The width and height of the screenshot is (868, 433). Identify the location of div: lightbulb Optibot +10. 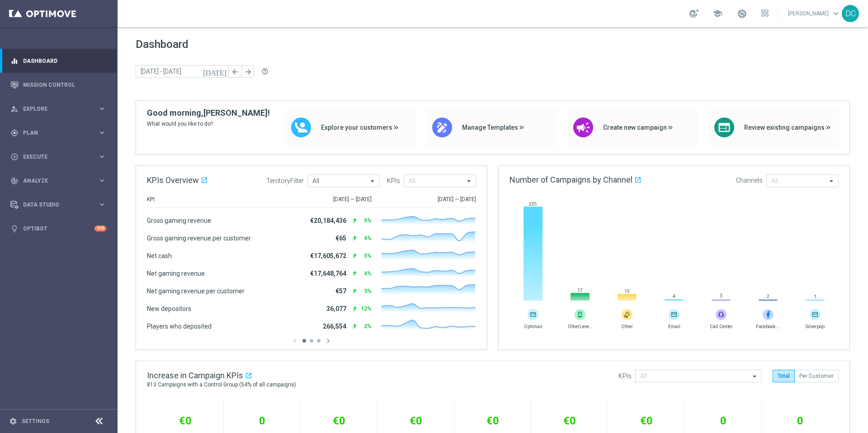
(58, 229).